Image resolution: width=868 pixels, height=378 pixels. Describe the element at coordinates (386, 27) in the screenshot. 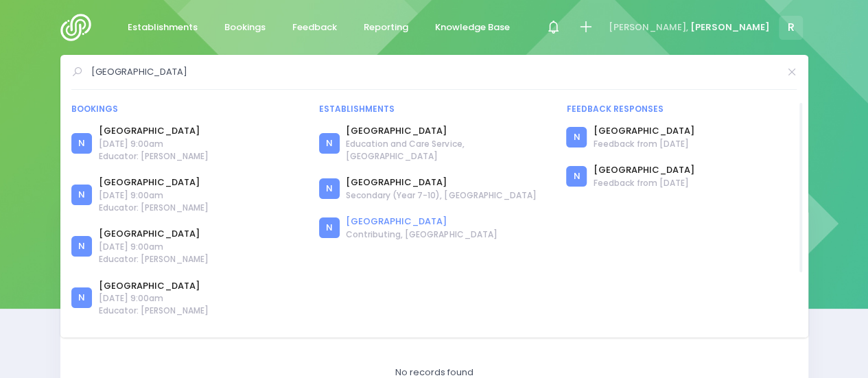

I see `a: Reporting` at that location.